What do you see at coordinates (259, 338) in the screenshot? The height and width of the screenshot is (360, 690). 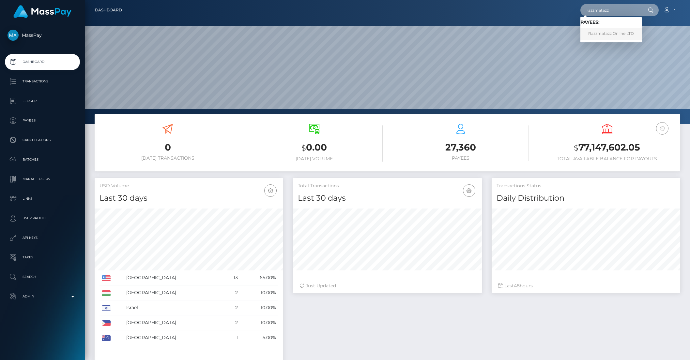 I see `td: 5.00%` at bounding box center [259, 338].